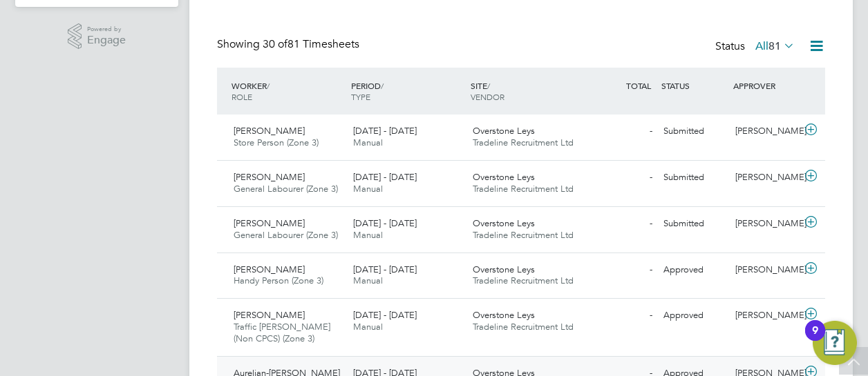 This screenshot has height=376, width=868. What do you see at coordinates (814, 340) in the screenshot?
I see `div: 9` at bounding box center [814, 340].